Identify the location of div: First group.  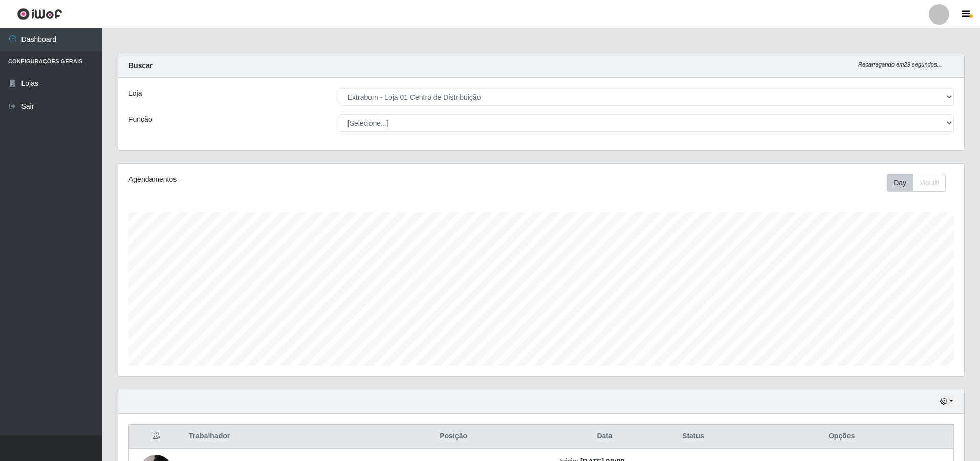
(916, 183).